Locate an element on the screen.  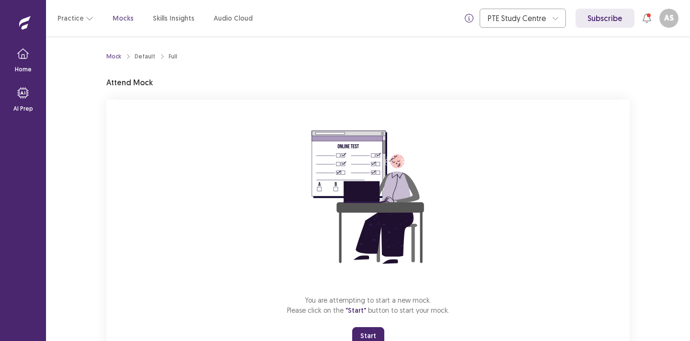
img: attend-mock is located at coordinates (368, 197).